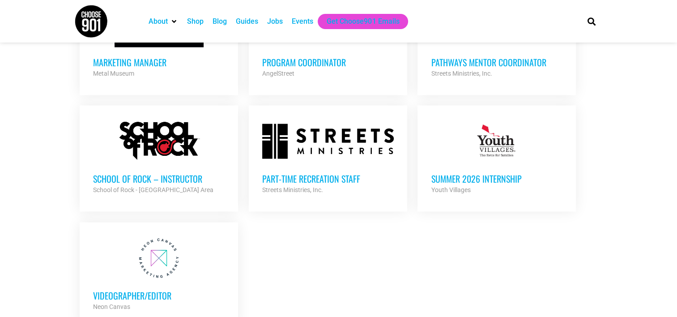  Describe the element at coordinates (111, 307) in the screenshot. I see `strong: Neon Canvas` at that location.